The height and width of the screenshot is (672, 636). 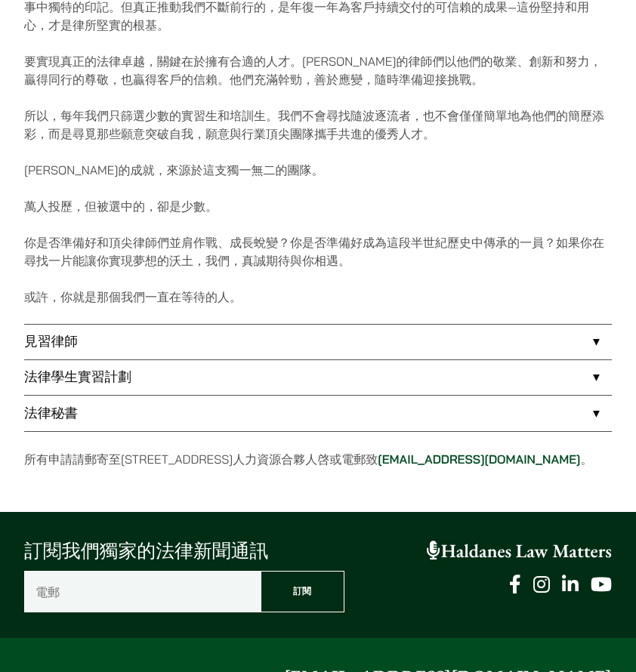 I want to click on p: 所以，每年我們只篩選少數的實習生和培訓生。我們不會尋找隨波逐流者，也不會僅僅簡單地為他們的簡歷添彩，而是尋覓那些願意突破自我，願意與行業頂尖團隊攜手共進的優秀人才。, so click(x=318, y=124).